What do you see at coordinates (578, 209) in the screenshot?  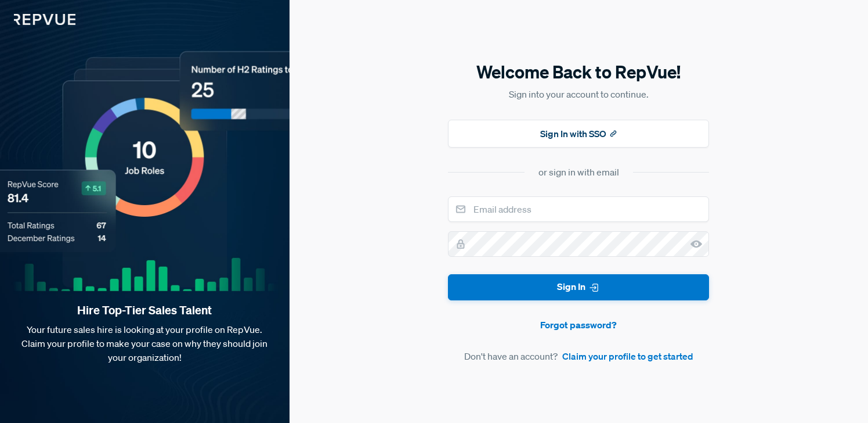 I see `input: Email address` at bounding box center [578, 209].